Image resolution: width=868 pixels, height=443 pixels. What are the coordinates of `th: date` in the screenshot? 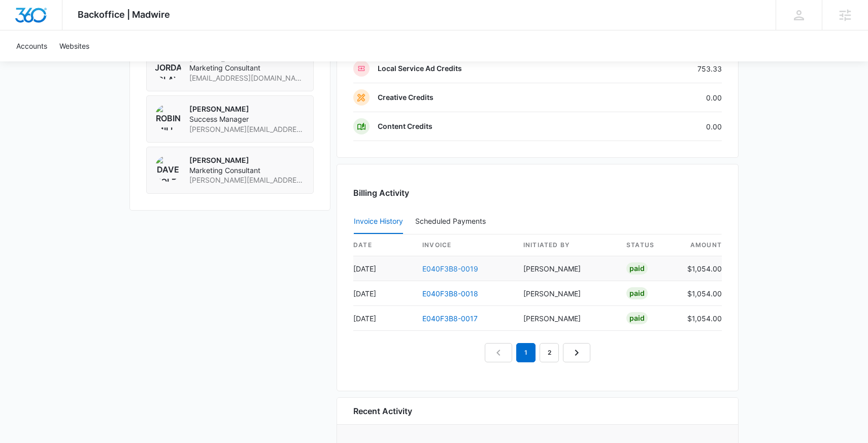 It's located at (383, 245).